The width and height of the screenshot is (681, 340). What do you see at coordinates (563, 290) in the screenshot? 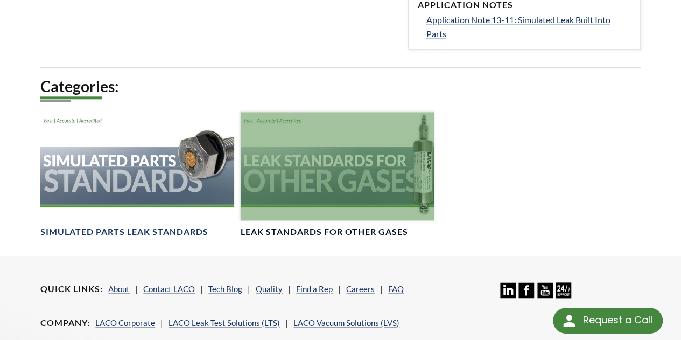
I see `img: 24/7 Support Icon` at bounding box center [563, 290].